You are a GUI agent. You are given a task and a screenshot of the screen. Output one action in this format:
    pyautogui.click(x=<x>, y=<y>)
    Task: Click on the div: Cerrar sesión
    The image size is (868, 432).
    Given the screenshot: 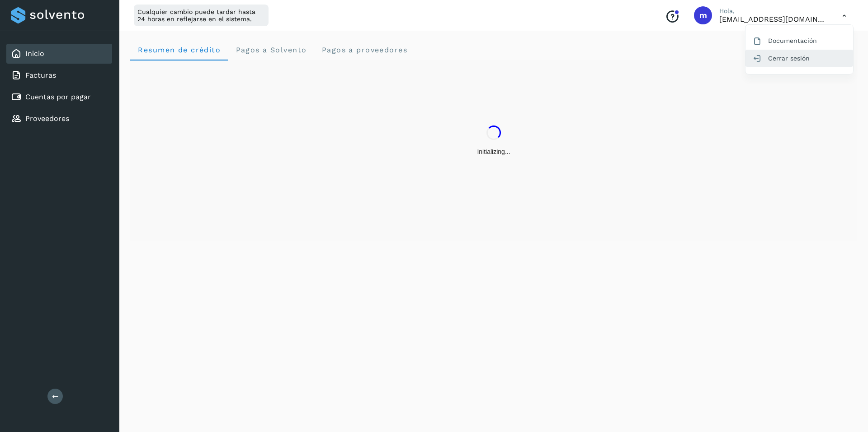 What is the action you would take?
    pyautogui.click(x=799, y=58)
    